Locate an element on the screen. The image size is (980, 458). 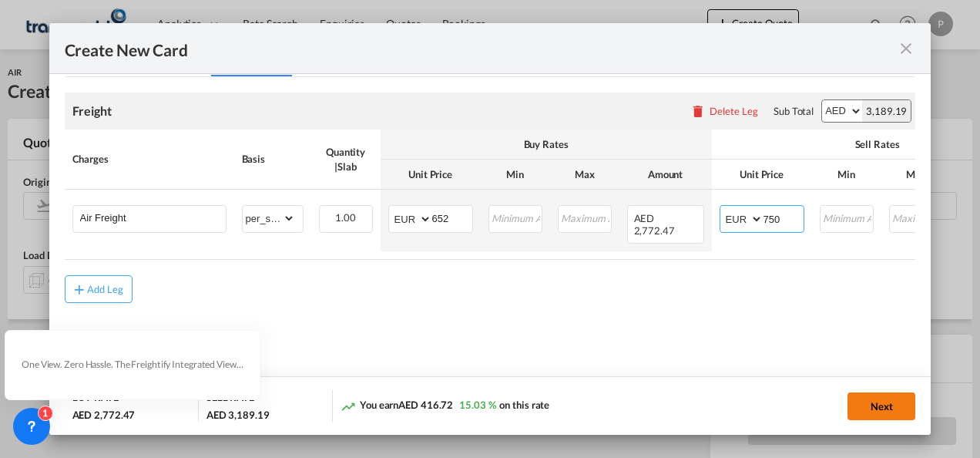
div: AED 3,189.19 is located at coordinates (238, 415).